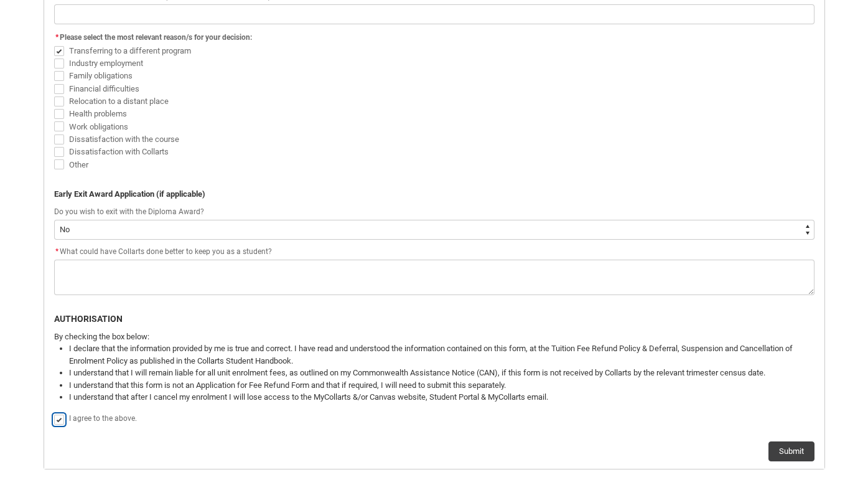 Image resolution: width=868 pixels, height=495 pixels. Describe the element at coordinates (98, 126) in the screenshot. I see `span: Work obligations` at that location.